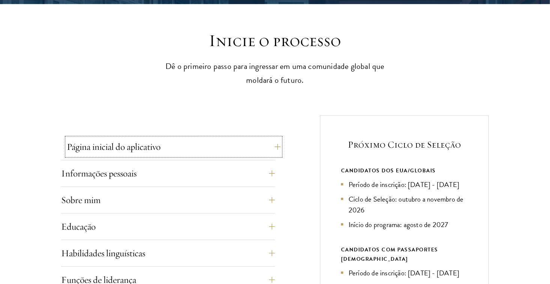  I want to click on li: Ciclo de Seleção: outubro a novembro de 2026, so click(404, 205).